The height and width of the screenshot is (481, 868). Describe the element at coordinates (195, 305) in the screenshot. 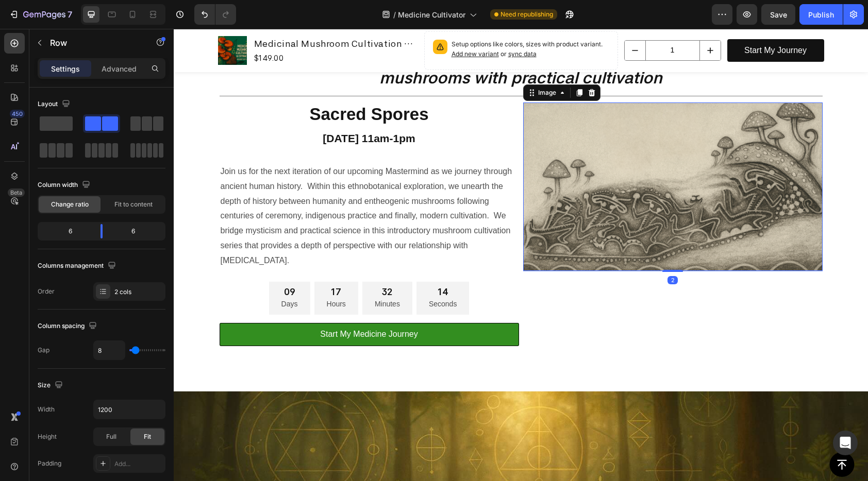

I see `p: Start My Medicine Journey` at that location.